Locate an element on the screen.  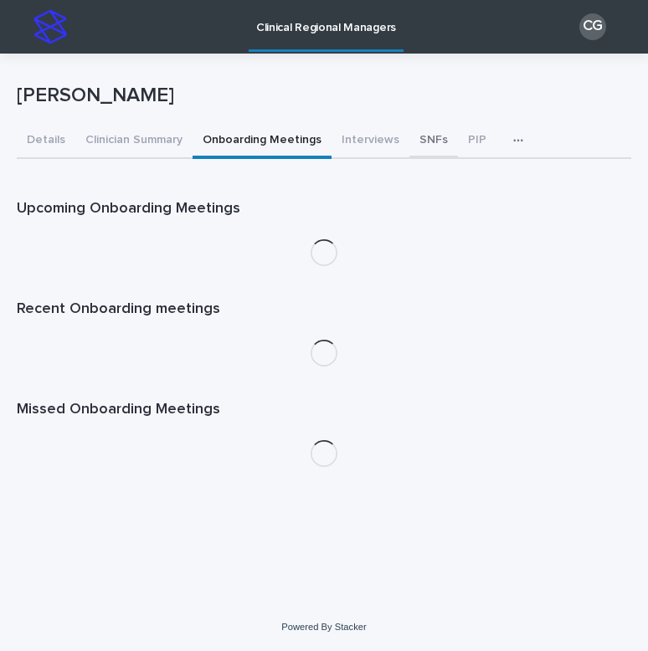
h1: Recent Onboarding meetings is located at coordinates (324, 310).